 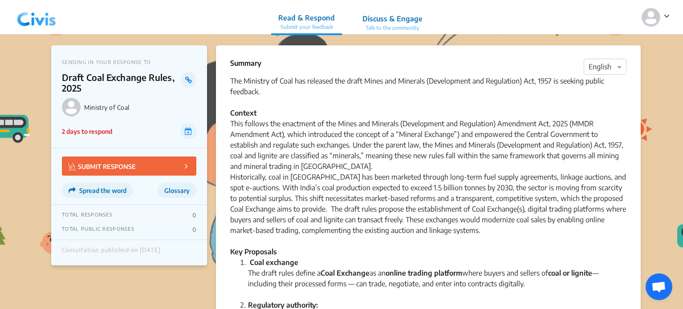 What do you see at coordinates (129, 62) in the screenshot?
I see `p: SENDING IN YOUR RESPONSE TO` at bounding box center [129, 62].